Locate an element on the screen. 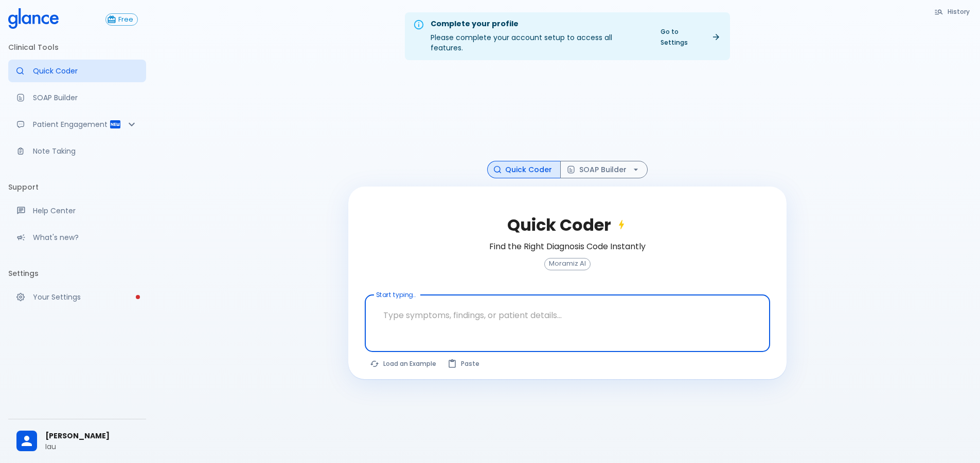  div: Please complete your account setup to access all features. is located at coordinates (538, 36).